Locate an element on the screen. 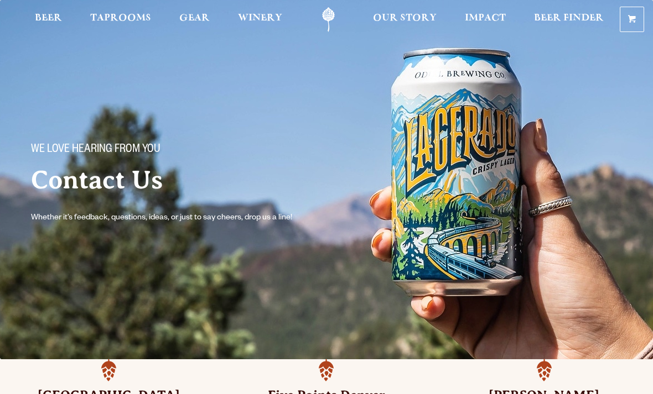 Image resolution: width=653 pixels, height=394 pixels. a: Beer Finder is located at coordinates (569, 19).